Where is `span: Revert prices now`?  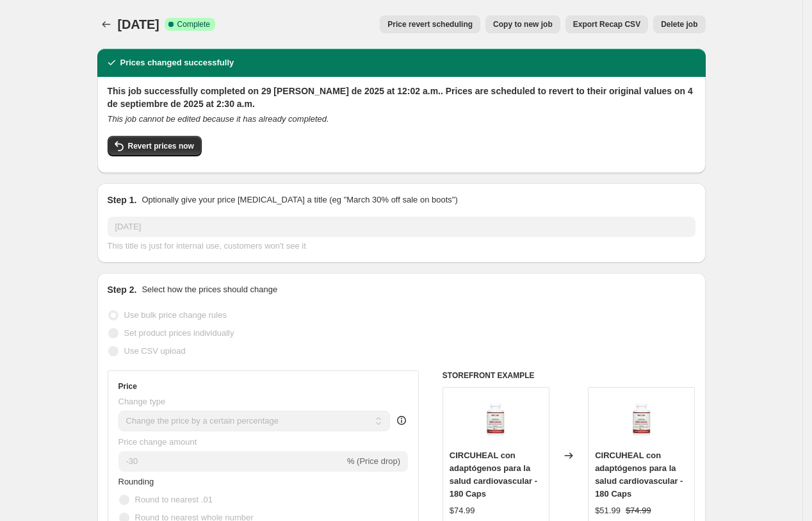
span: Revert prices now is located at coordinates (161, 146).